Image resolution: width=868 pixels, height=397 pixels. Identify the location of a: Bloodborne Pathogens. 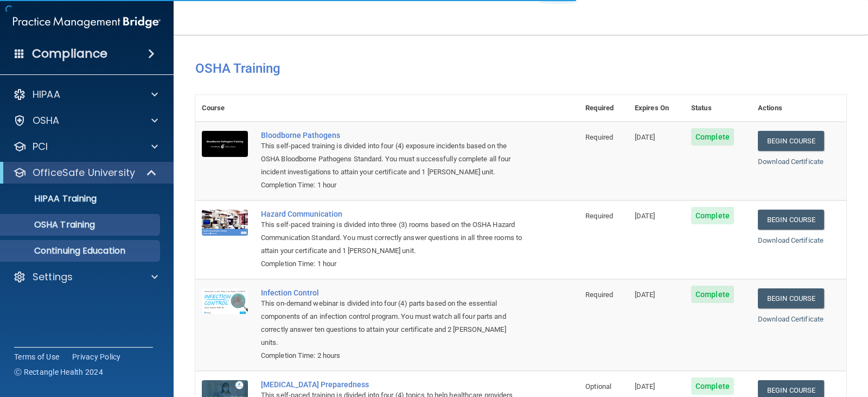
(393, 135).